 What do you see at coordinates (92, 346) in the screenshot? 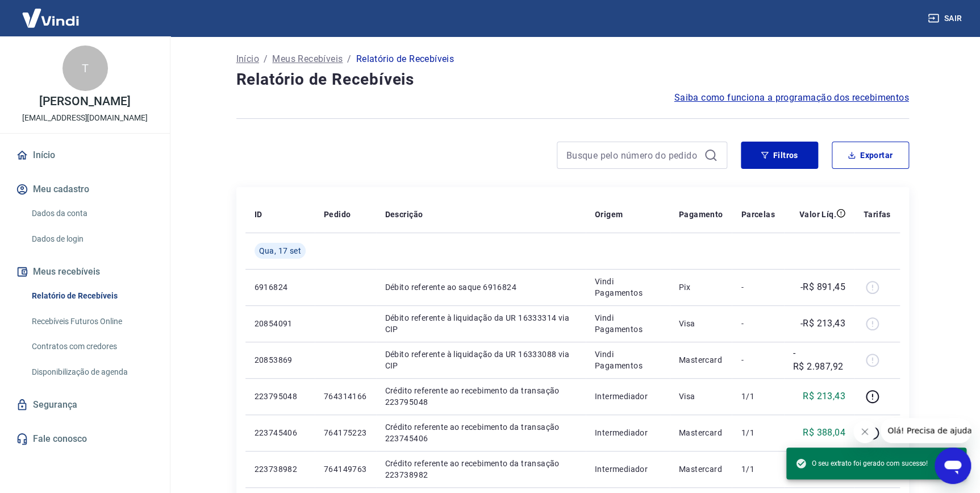
I see `a: Contratos com credores` at bounding box center [92, 346].